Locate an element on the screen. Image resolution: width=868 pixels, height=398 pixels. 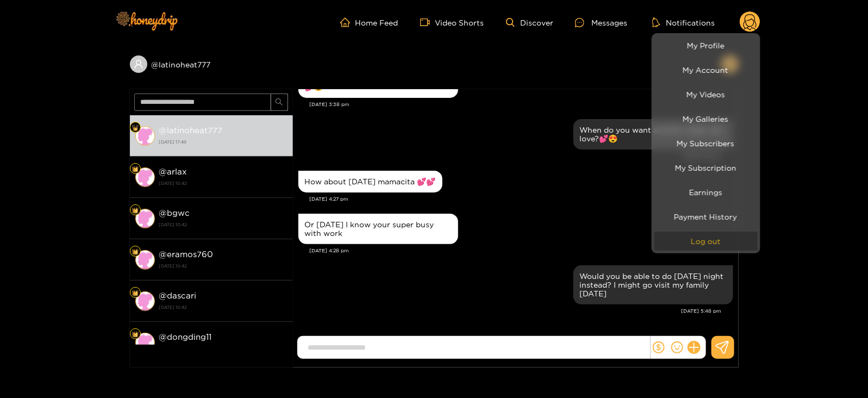
a: My Subscribers is located at coordinates (706, 143).